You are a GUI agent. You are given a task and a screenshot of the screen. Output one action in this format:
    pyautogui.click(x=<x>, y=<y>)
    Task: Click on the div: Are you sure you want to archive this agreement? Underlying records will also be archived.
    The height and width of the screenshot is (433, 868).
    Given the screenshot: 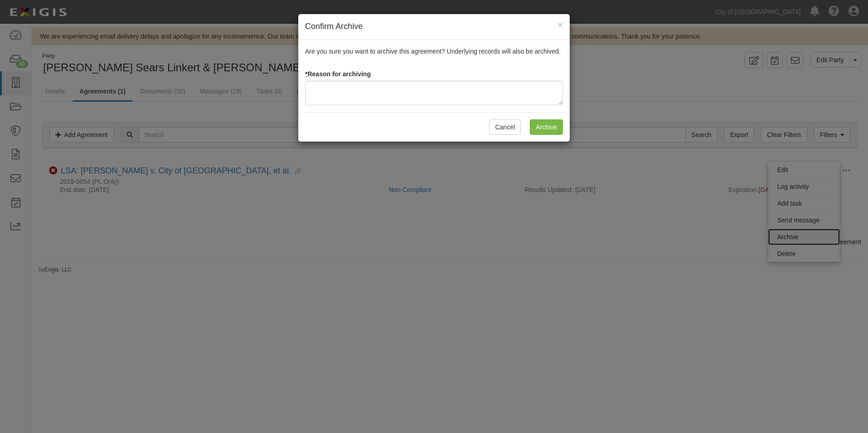 What is the action you would take?
    pyautogui.click(x=434, y=76)
    